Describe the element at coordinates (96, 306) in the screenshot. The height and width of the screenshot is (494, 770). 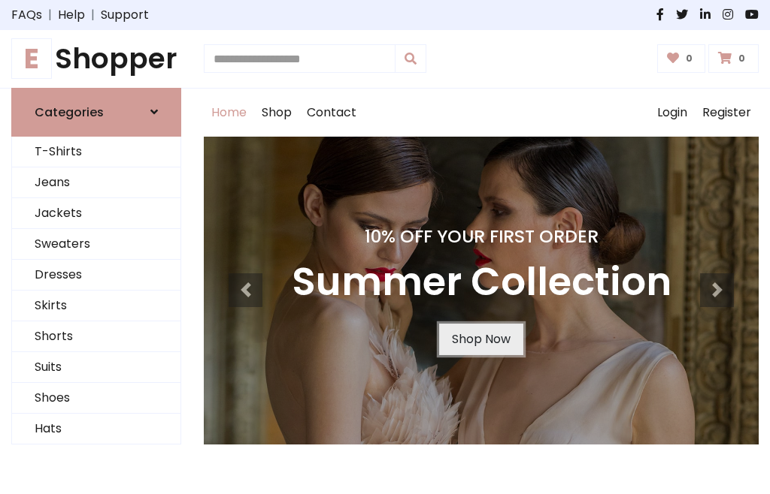
I see `a: Skirts` at that location.